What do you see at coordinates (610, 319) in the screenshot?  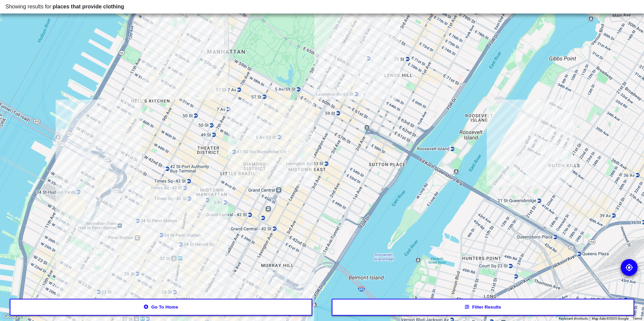 I see `span: Map data ©2025 Google` at bounding box center [610, 319].